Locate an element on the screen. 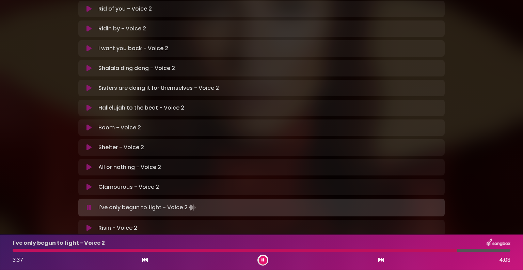 Image resolution: width=523 pixels, height=270 pixels. p: Rid of you - Voice 2 is located at coordinates (125, 9).